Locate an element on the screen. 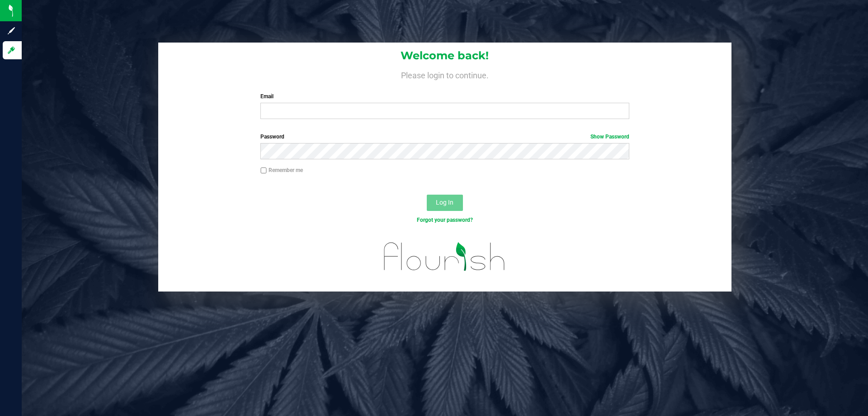 Image resolution: width=868 pixels, height=416 pixels. span: Password is located at coordinates (272, 136).